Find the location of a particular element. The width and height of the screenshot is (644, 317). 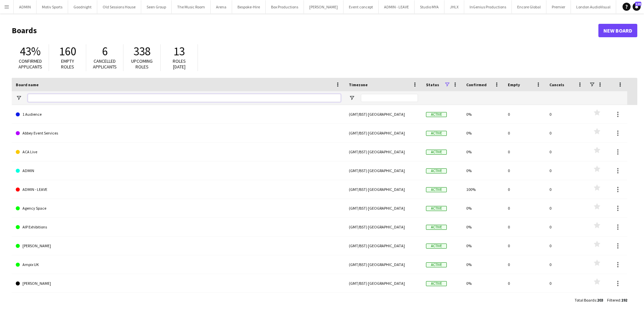

button: Motiv Sports is located at coordinates (52, 7).